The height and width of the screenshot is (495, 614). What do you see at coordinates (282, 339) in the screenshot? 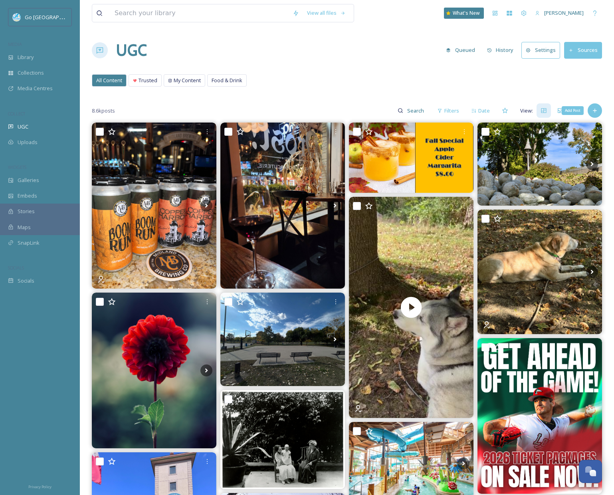
I see `img: Thanks to a generous donation from Frankenmuth Auto Fest, there are new basketball hoops up at He...` at bounding box center [282, 339].